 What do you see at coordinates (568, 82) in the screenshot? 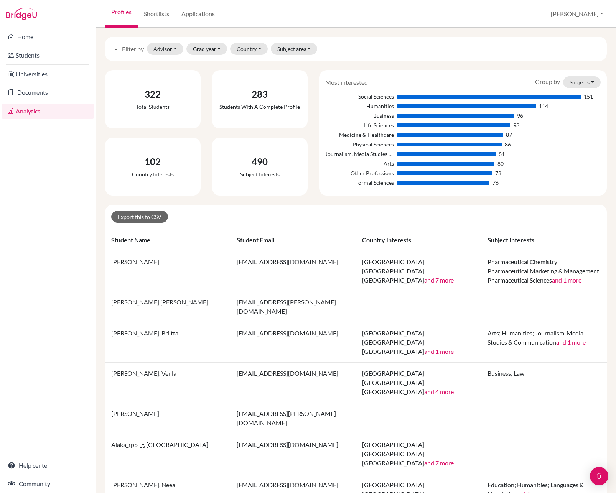
I see `div: Group by` at bounding box center [568, 82].